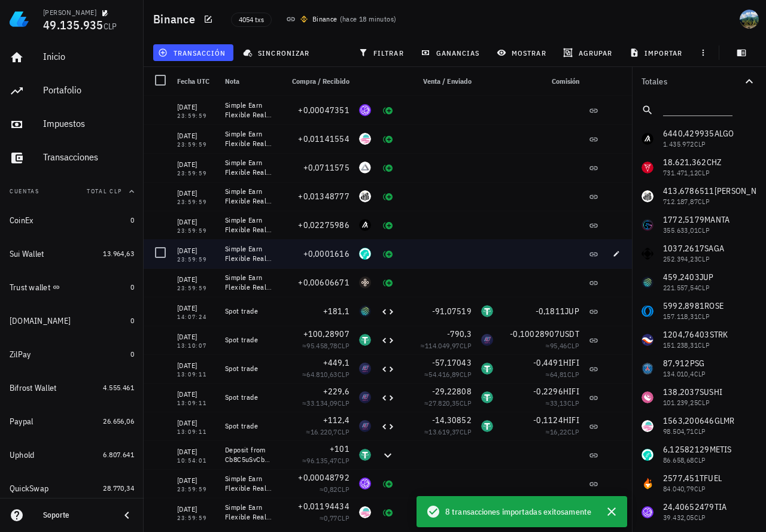 This screenshot has width=766, height=532. What do you see at coordinates (72, 388) in the screenshot?
I see `a: Bifrost Wallet 4.555.461` at bounding box center [72, 388].